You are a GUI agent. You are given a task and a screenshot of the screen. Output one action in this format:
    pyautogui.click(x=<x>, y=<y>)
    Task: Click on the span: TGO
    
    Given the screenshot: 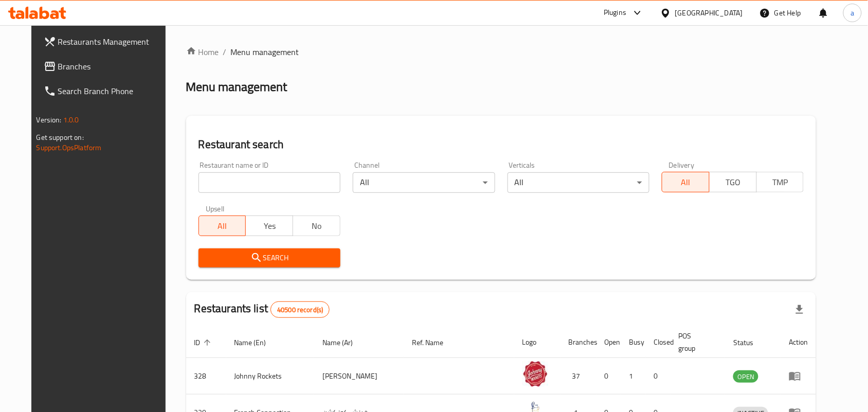 What is the action you would take?
    pyautogui.click(x=734, y=182)
    